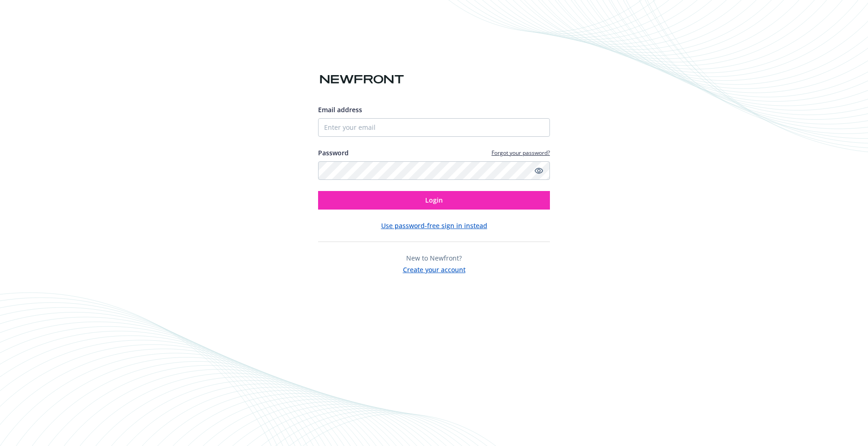  What do you see at coordinates (340, 109) in the screenshot?
I see `span: Email address` at bounding box center [340, 109].